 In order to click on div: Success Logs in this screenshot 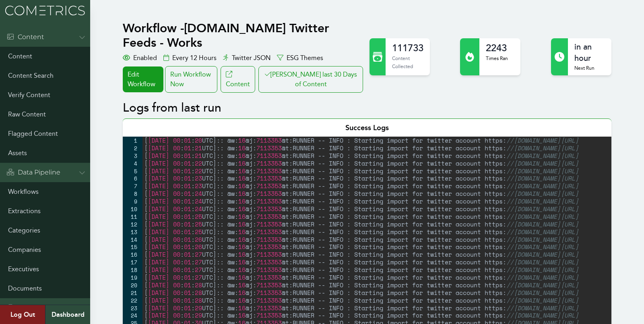, I will do `click(367, 127)`.